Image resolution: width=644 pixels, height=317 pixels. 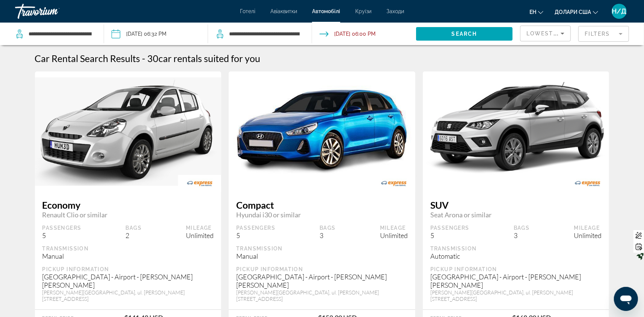 What do you see at coordinates (363, 11) in the screenshot?
I see `a: Круїзи` at bounding box center [363, 11].